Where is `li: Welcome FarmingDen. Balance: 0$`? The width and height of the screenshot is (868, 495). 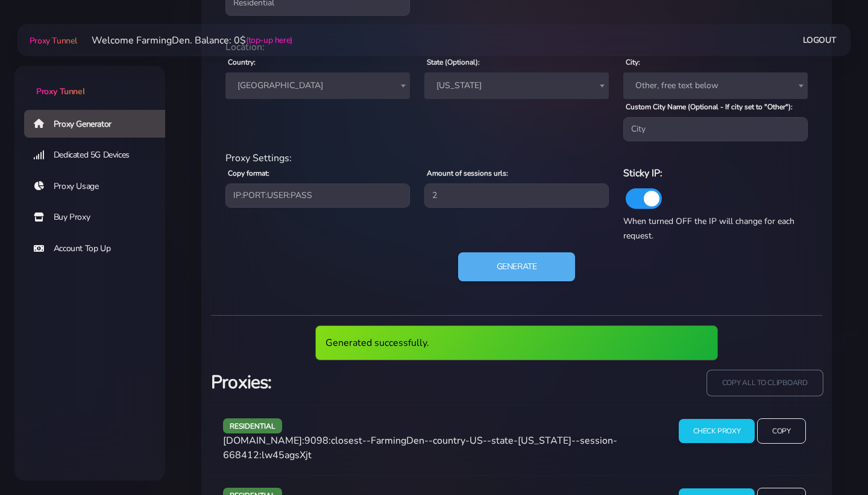 li: Welcome FarmingDen. Balance: 0$ is located at coordinates (185, 40).